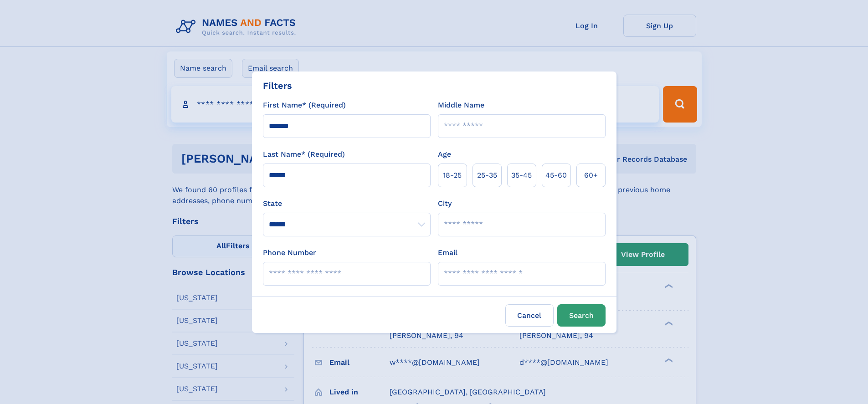 This screenshot has width=868, height=404. What do you see at coordinates (521, 175) in the screenshot?
I see `span: 35‑45` at bounding box center [521, 175].